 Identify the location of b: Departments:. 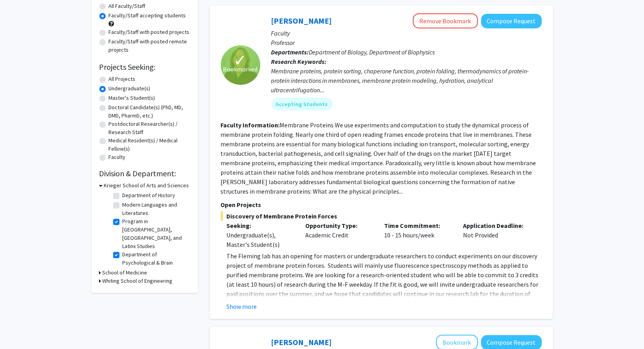
(291, 52).